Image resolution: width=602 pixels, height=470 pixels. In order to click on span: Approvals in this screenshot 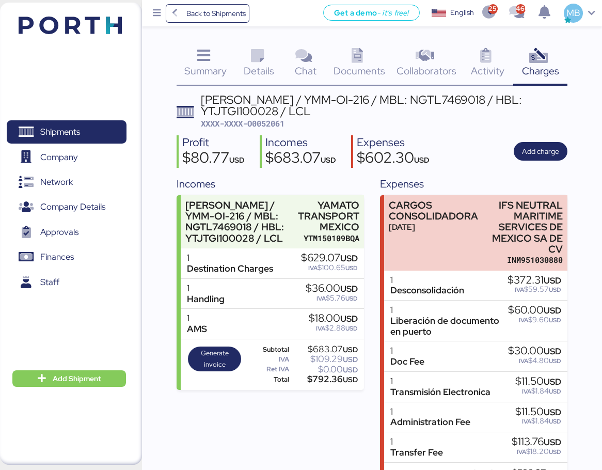, I will do `click(59, 232)`.